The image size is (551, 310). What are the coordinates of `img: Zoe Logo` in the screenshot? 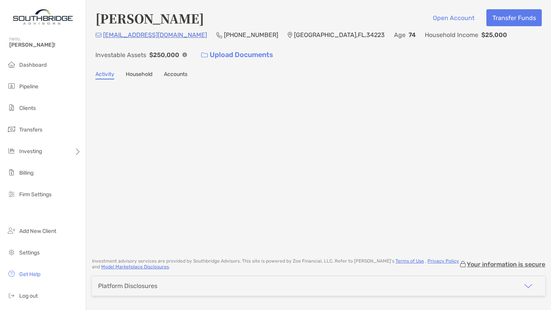 It's located at (43, 17).